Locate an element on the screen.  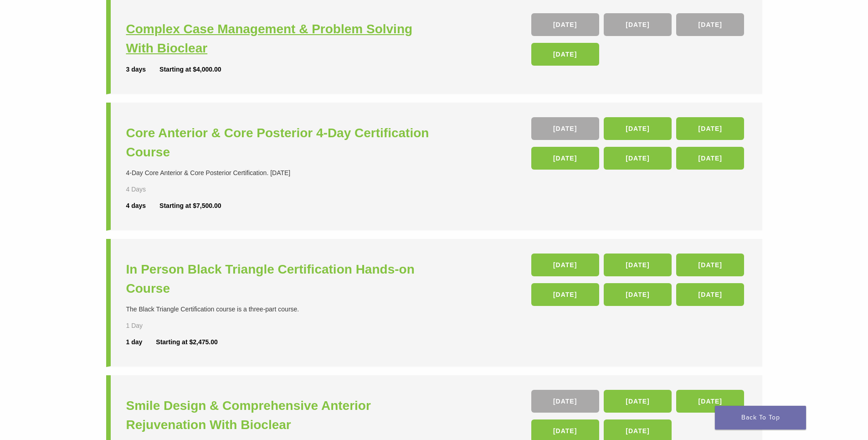
a: Core Anterior & Core Posterior 4-Day Certification Course is located at coordinates (281, 143).